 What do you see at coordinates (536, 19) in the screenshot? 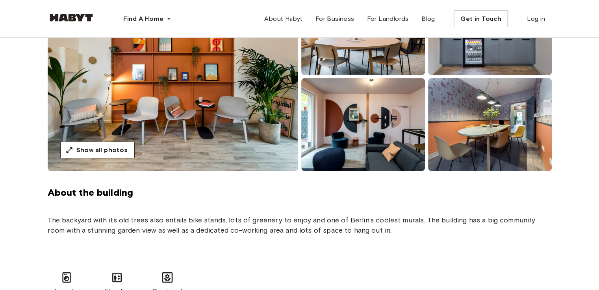
I see `a: Log in` at bounding box center [536, 19].